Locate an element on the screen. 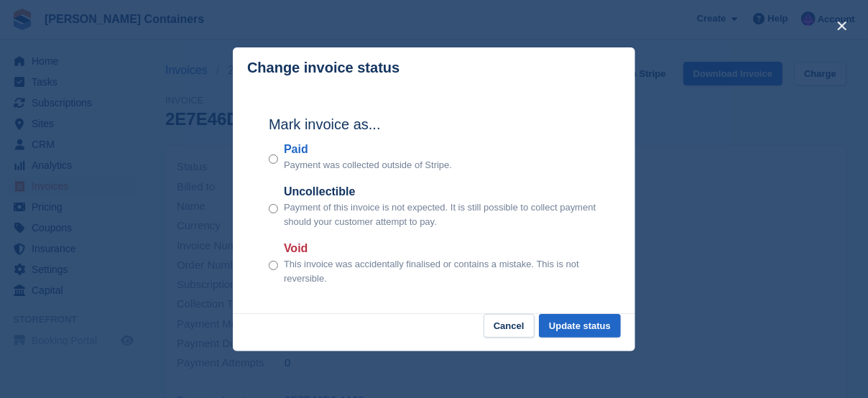 Image resolution: width=868 pixels, height=398 pixels. p: Change invoice status is located at coordinates (323, 67).